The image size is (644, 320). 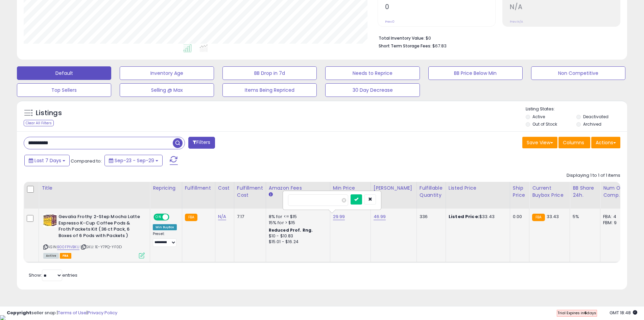 I want to click on a: Terms of Use, so click(x=72, y=312).